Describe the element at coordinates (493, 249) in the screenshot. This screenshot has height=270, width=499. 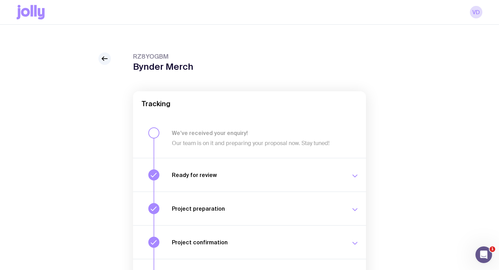
I see `span: 1` at that location.